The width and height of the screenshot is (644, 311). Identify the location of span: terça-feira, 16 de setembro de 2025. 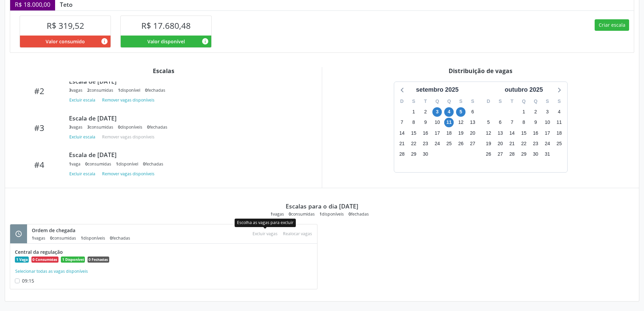
(426, 133).